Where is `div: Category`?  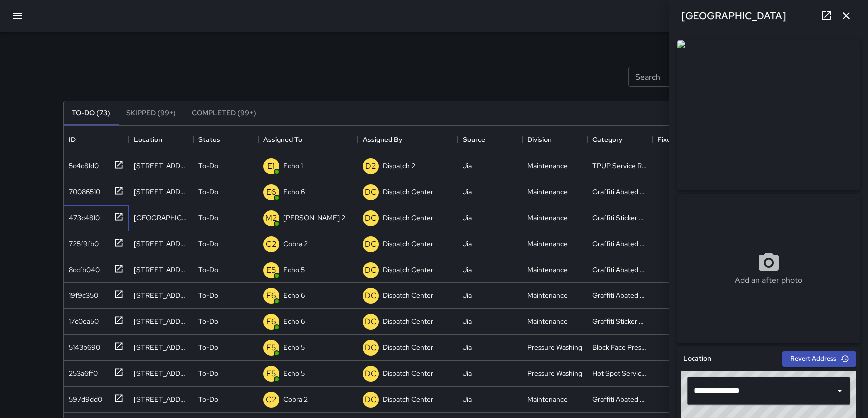
div: Category is located at coordinates (620, 140).